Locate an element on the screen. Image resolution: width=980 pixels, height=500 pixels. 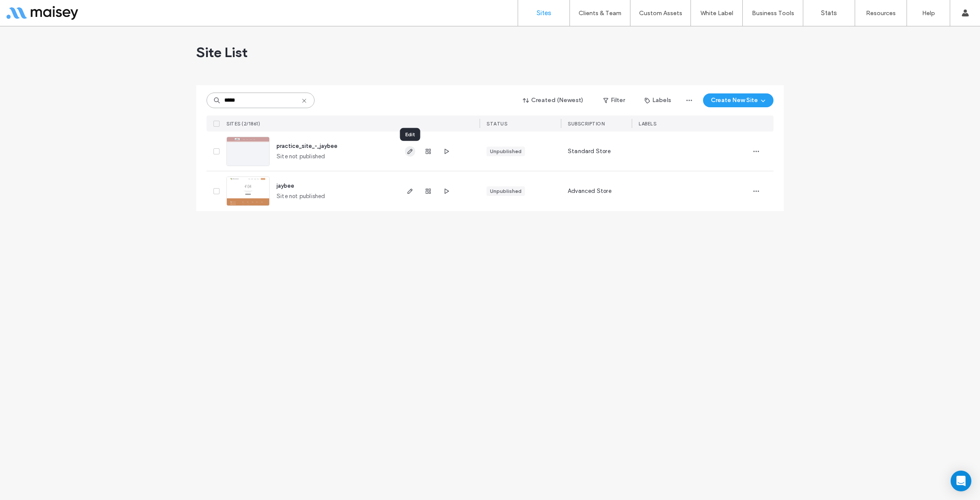
span: SITES (2/1861) is located at coordinates (244, 123).